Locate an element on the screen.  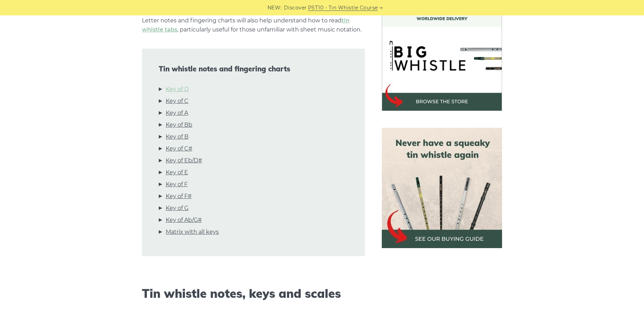
span: Tin whistle notes and fingering charts is located at coordinates (253, 69).